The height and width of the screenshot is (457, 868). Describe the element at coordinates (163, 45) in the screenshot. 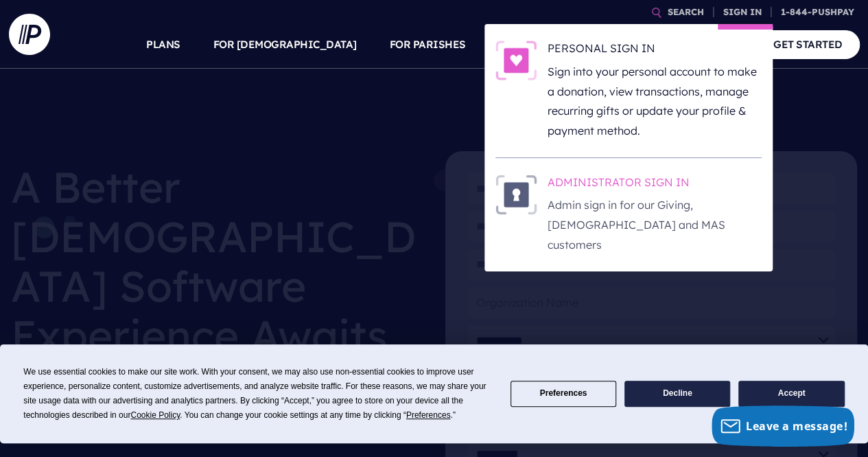

I see `a: PLANS` at that location.